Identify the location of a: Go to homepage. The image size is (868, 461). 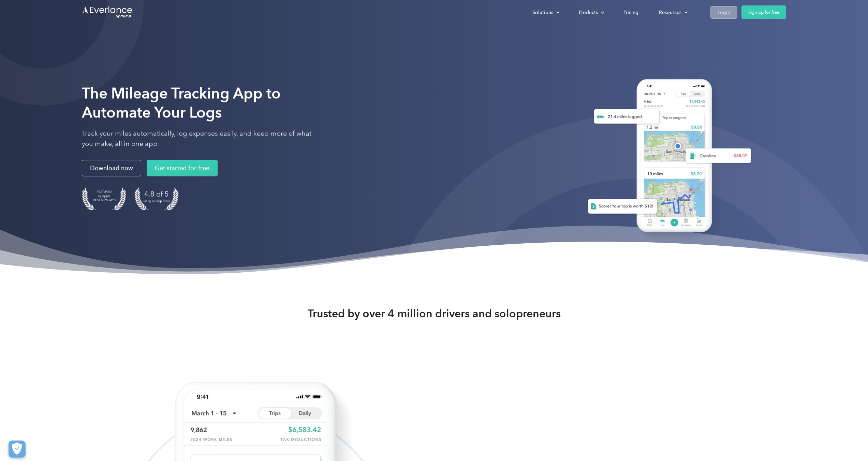
(107, 12).